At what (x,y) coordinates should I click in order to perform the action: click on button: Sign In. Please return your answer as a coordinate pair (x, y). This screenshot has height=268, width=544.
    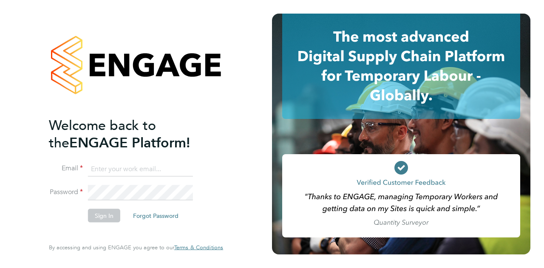
    Looking at the image, I should click on (104, 216).